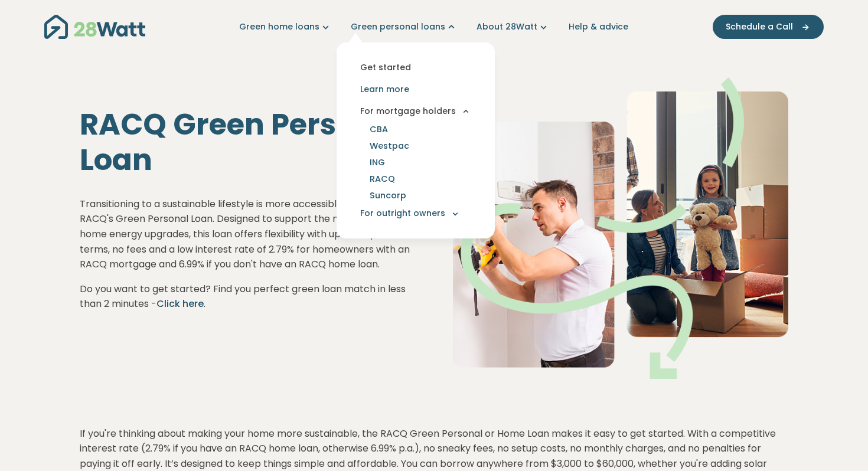  Describe the element at coordinates (404, 27) in the screenshot. I see `a: Green personal loans` at that location.